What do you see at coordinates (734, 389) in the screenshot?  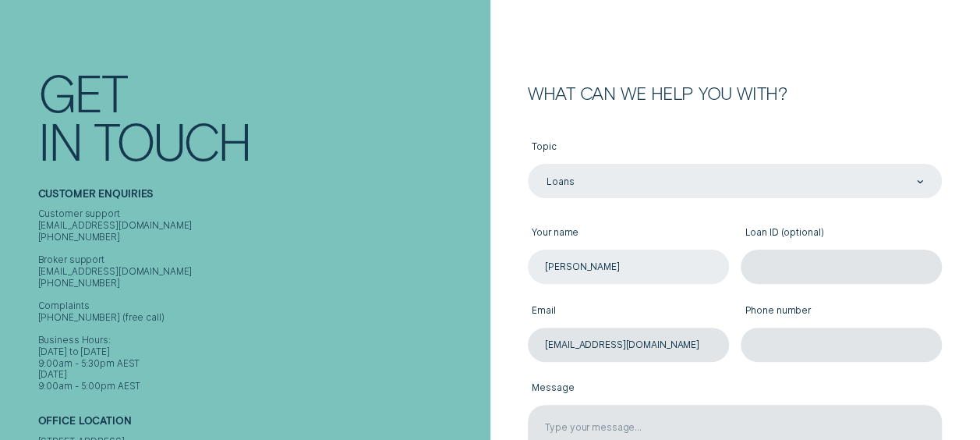 I see `label: Message` at bounding box center [734, 389].